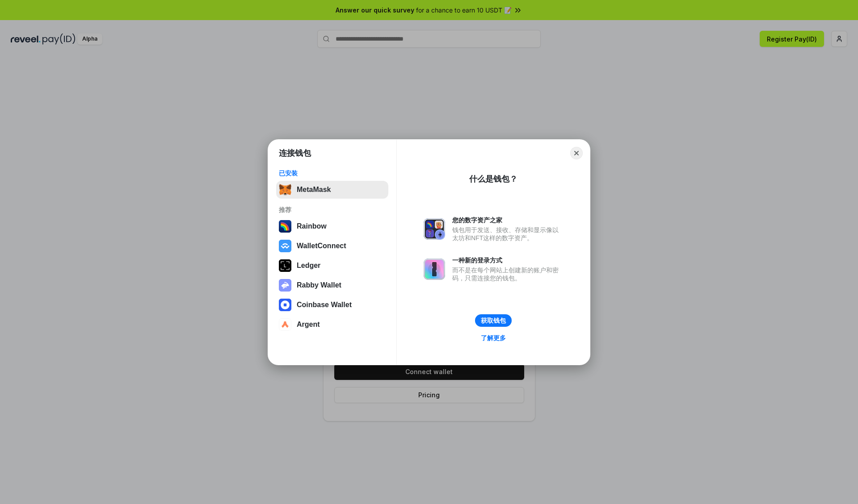  I want to click on div: Coinbase Wallet, so click(324, 305).